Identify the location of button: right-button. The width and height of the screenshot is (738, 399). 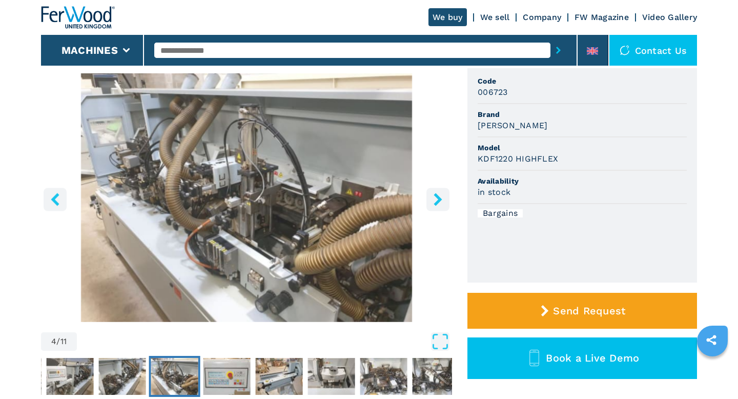
(438, 199).